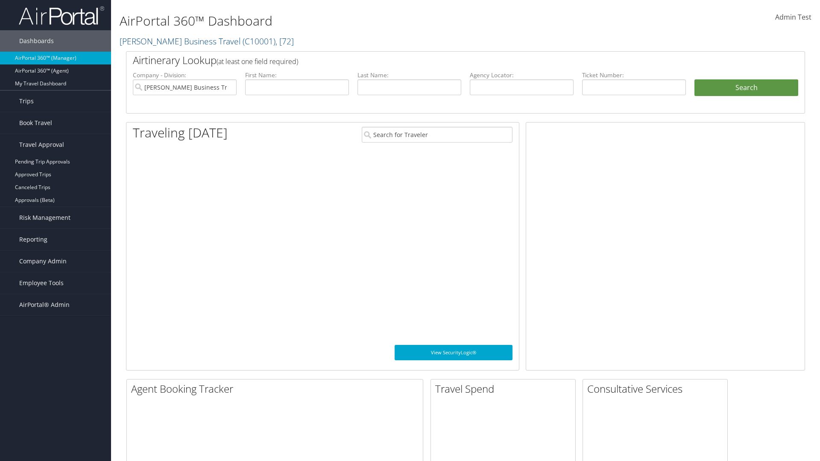 The height and width of the screenshot is (461, 820). What do you see at coordinates (45, 218) in the screenshot?
I see `span: Risk Management` at bounding box center [45, 218].